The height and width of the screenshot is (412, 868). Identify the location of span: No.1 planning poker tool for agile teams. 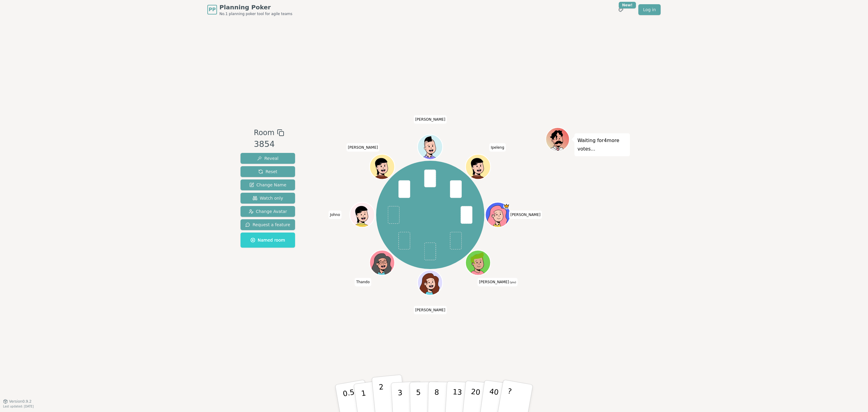
(256, 14).